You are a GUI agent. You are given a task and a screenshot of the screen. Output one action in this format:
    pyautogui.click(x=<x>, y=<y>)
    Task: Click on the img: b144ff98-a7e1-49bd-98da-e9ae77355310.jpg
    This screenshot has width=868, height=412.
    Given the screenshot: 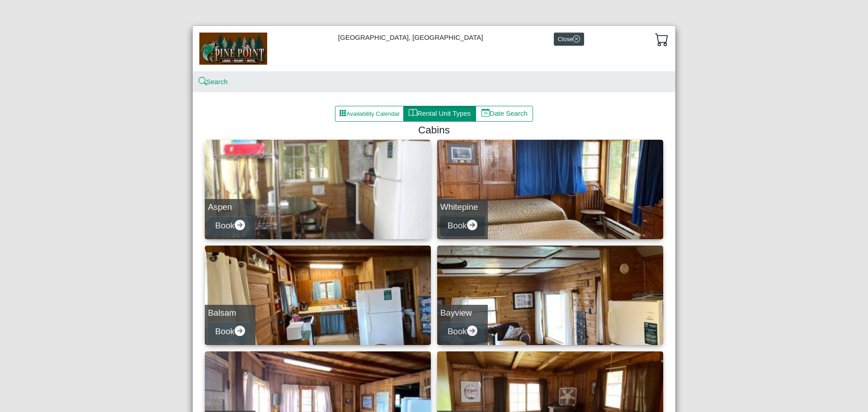 What is the action you would take?
    pyautogui.click(x=233, y=49)
    